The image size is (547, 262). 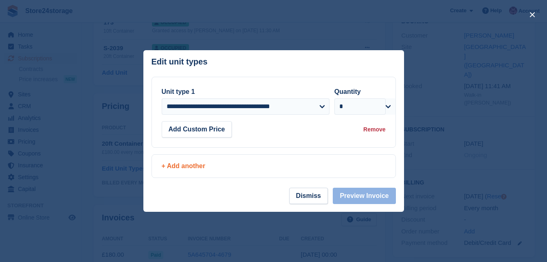 What do you see at coordinates (532, 15) in the screenshot?
I see `button: close` at bounding box center [532, 15].